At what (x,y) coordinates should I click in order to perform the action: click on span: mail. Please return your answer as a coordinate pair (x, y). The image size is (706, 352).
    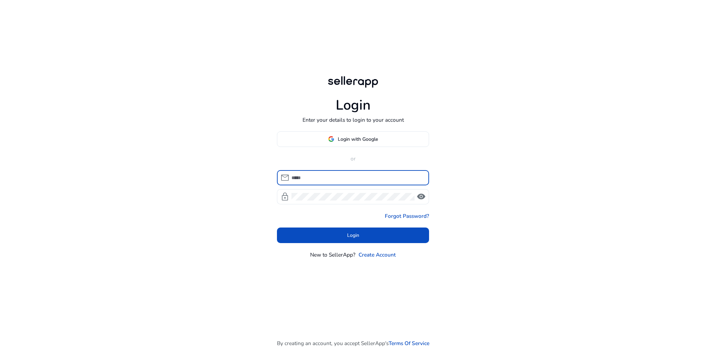
    Looking at the image, I should click on (285, 178).